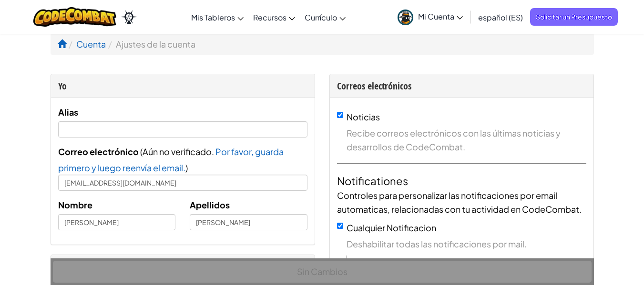 This screenshot has height=285, width=644. What do you see at coordinates (74, 17) in the screenshot?
I see `a: CodeCombat logo` at bounding box center [74, 17].